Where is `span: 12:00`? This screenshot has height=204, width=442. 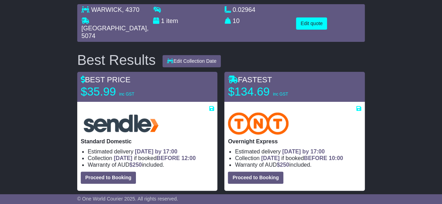
span: 12:00 is located at coordinates (188, 158).